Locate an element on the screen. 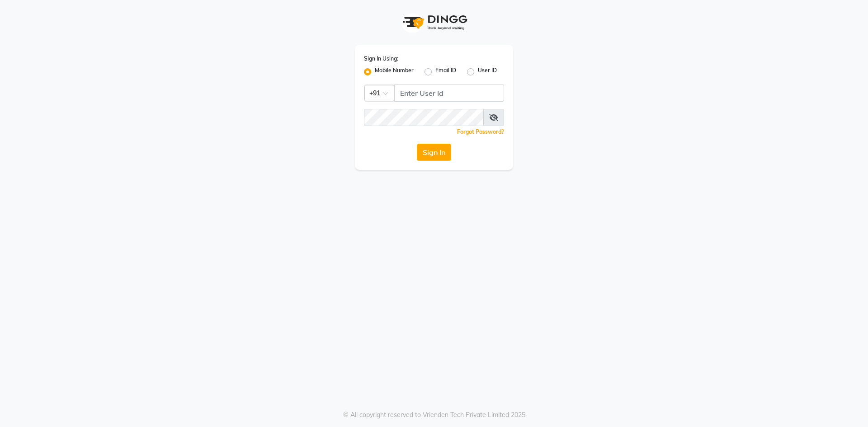 The height and width of the screenshot is (427, 868). label: Email ID is located at coordinates (446, 72).